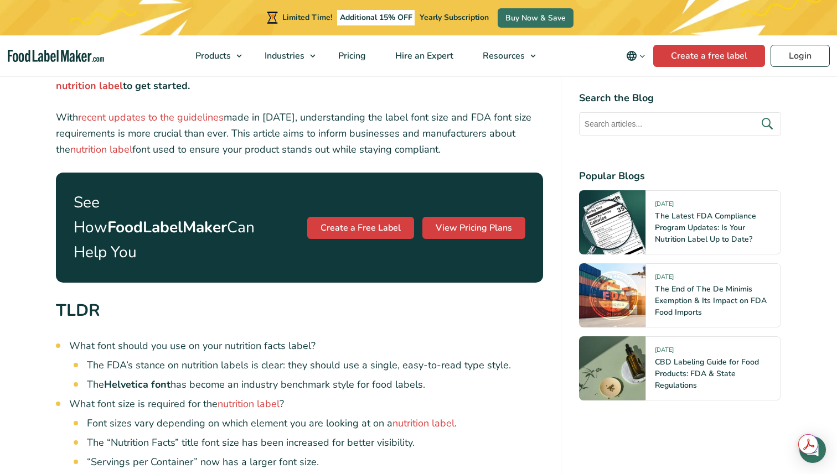 The height and width of the screenshot is (474, 837). I want to click on span: Yearly Subscription, so click(454, 17).